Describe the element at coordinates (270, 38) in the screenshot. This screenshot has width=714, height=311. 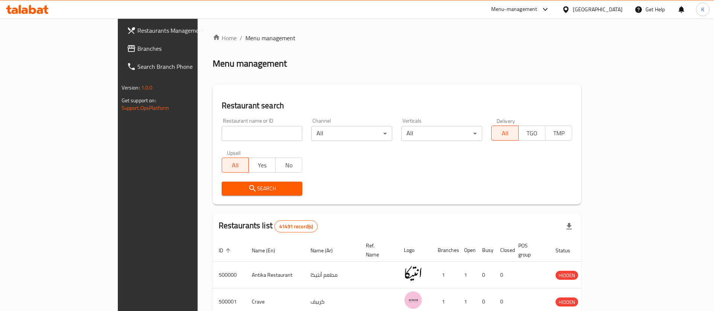
I see `span: Menu management` at that location.